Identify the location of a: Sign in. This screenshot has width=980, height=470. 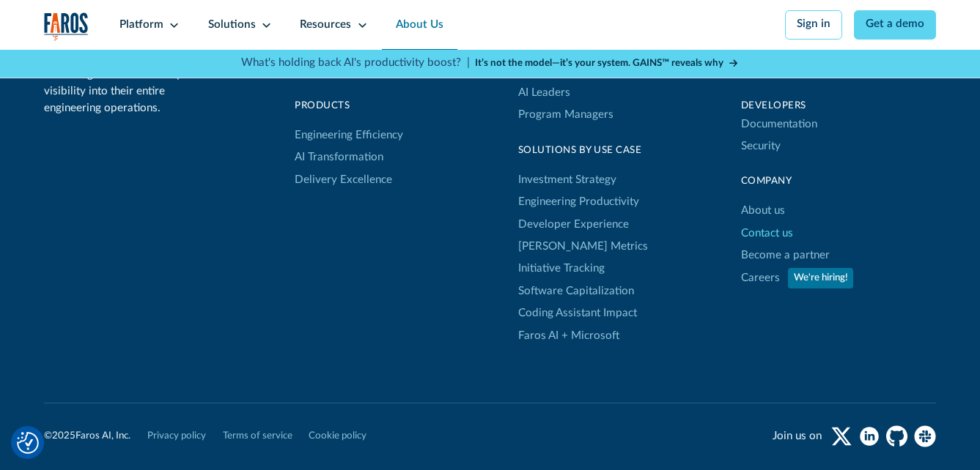
(814, 25).